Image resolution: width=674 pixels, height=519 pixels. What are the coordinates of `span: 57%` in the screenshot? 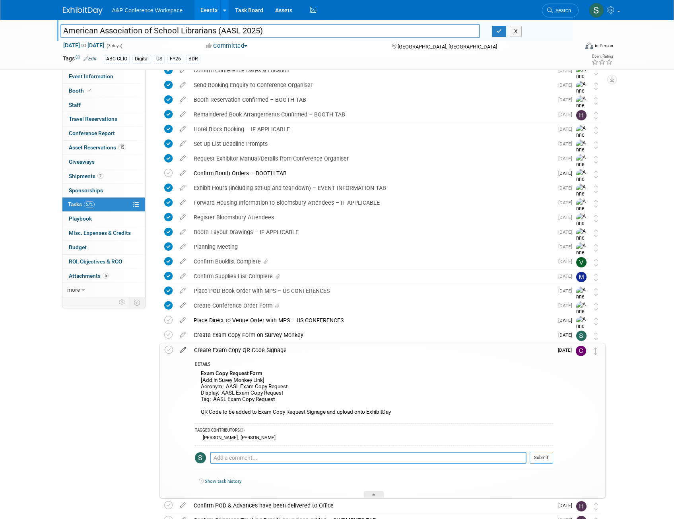 It's located at (89, 204).